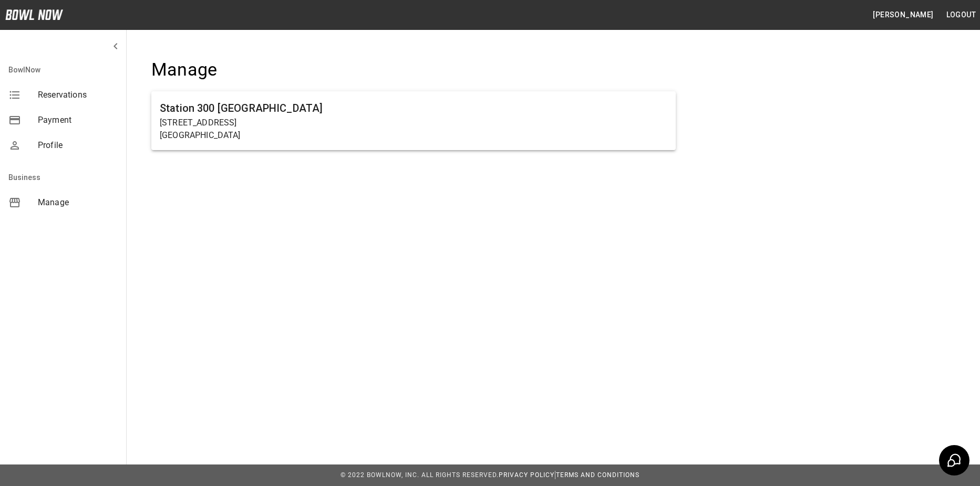 Image resolution: width=980 pixels, height=486 pixels. Describe the element at coordinates (597, 475) in the screenshot. I see `a: Terms and Conditions` at that location.